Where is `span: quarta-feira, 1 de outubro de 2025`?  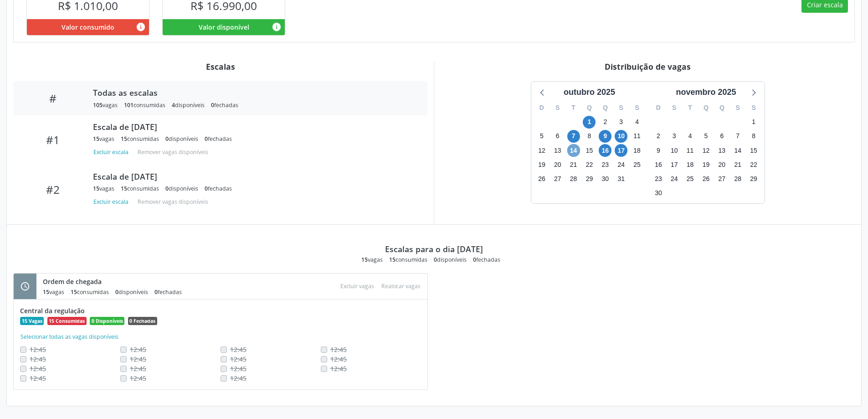
span: quarta-feira, 1 de outubro de 2025 is located at coordinates (589, 122).